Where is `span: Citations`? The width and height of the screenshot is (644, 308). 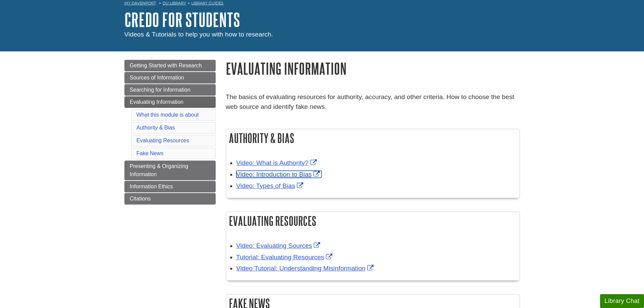
span: Citations is located at coordinates (140, 198).